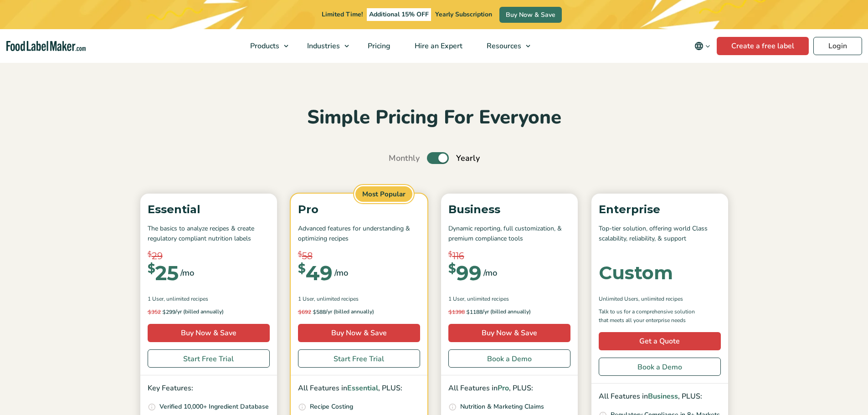 This screenshot has width=868, height=415. Describe the element at coordinates (458, 256) in the screenshot. I see `span: 116` at that location.